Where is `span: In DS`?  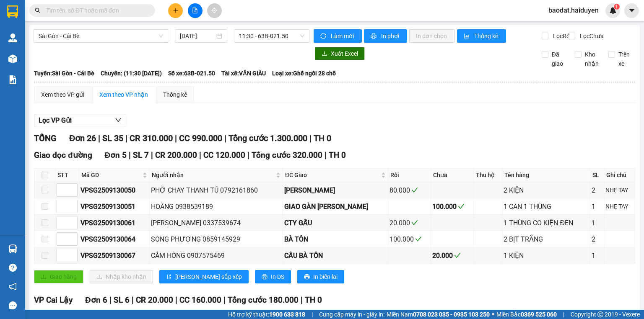 span: In DS is located at coordinates (277, 277).